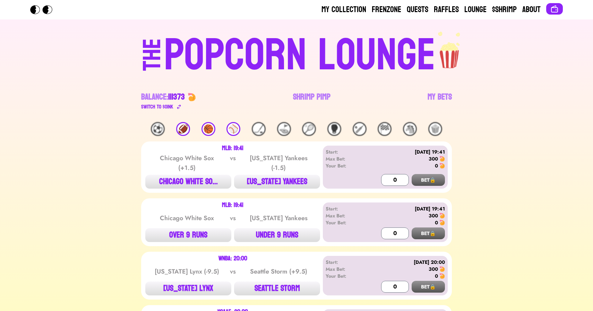 The height and width of the screenshot is (311, 593). What do you see at coordinates (296, 54) in the screenshot?
I see `a: THEPOPCORN LOUNGEpopcorn` at bounding box center [296, 54].